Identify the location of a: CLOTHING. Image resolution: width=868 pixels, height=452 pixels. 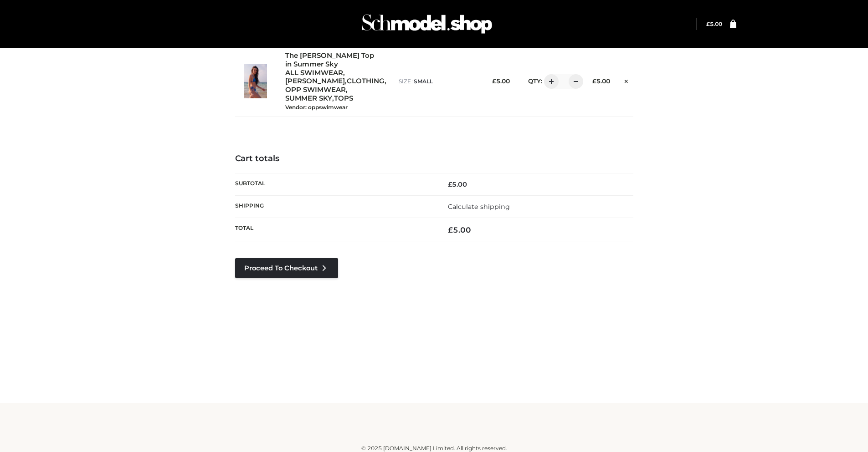
(365, 81).